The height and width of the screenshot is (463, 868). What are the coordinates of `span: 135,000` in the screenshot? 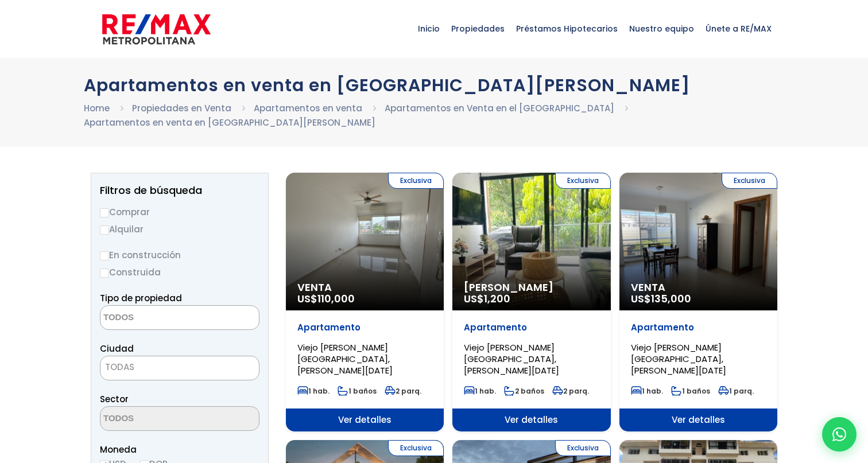 It's located at (671, 298).